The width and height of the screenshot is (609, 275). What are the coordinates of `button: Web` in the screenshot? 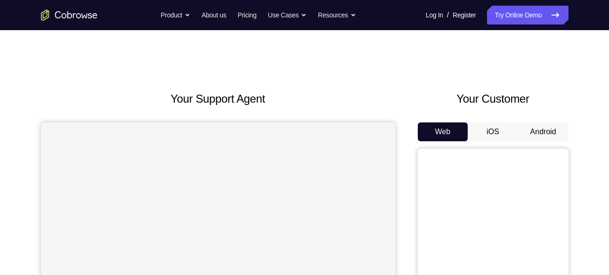 It's located at (443, 132).